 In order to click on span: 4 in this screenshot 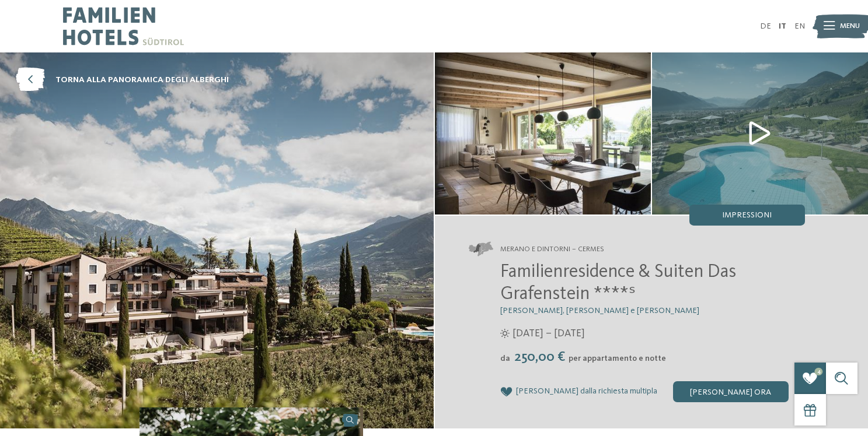, I will do `click(819, 372)`.